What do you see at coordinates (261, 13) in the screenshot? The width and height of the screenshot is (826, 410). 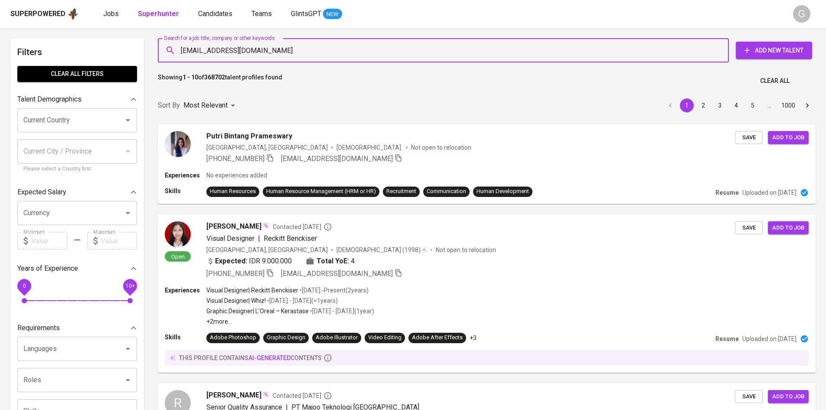 I see `span: Teams` at bounding box center [261, 13].